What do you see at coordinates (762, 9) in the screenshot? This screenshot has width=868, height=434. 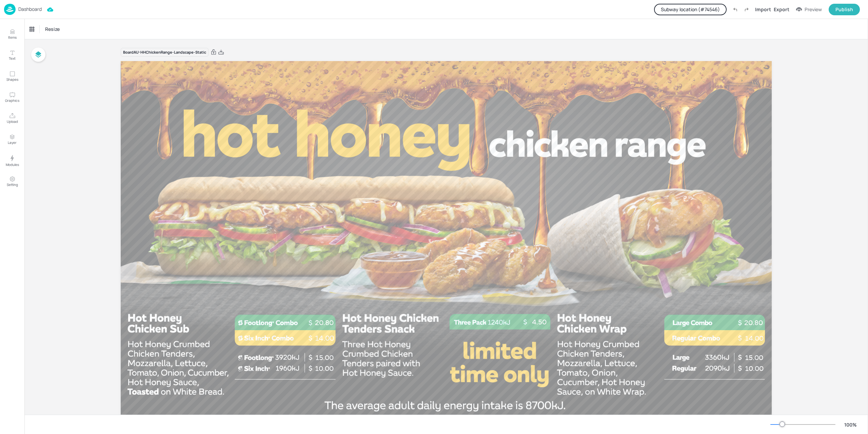 I see `div: Import` at bounding box center [762, 9].